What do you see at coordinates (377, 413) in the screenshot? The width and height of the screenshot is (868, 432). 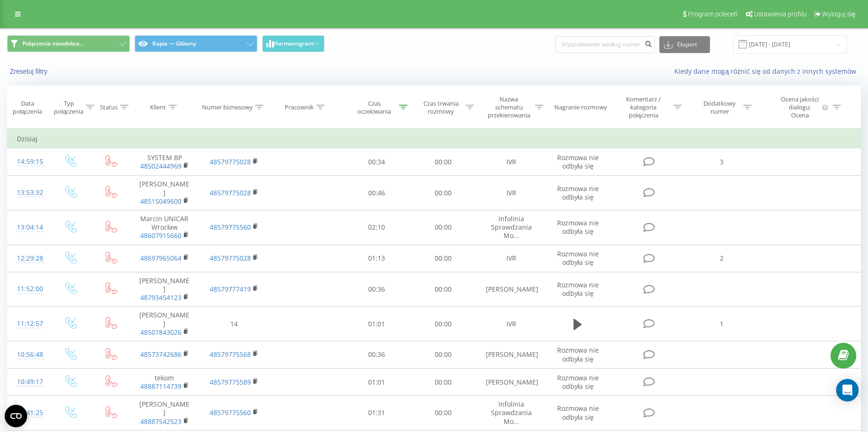 I see `td: 01:31` at bounding box center [377, 413].